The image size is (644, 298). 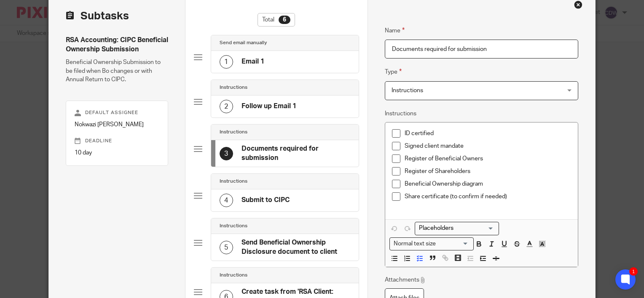 What do you see at coordinates (117, 153) in the screenshot?
I see `p: 10 day` at bounding box center [117, 153].